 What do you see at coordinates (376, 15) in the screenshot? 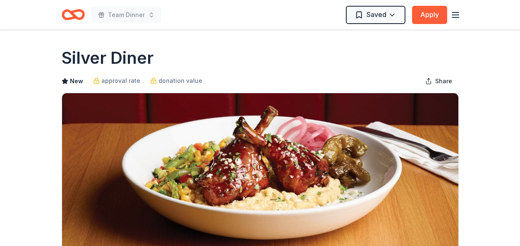
I see `button: Saved` at bounding box center [376, 15].